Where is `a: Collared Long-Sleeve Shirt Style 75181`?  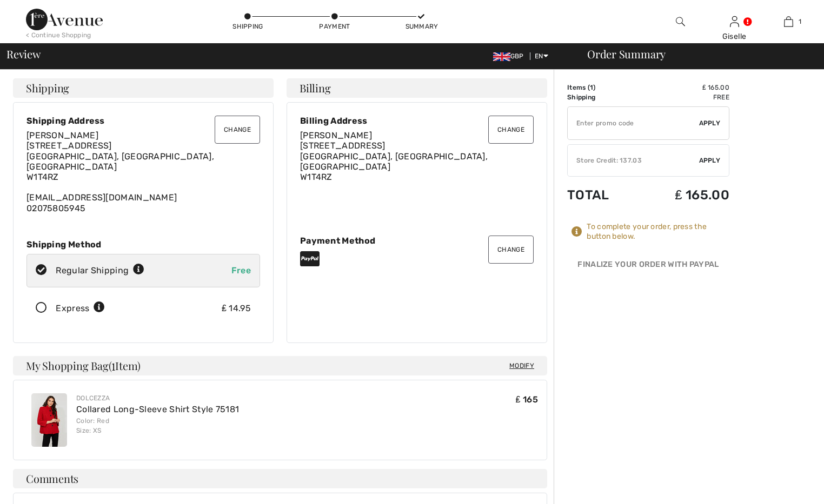
a: Collared Long-Sleeve Shirt Style 75181 is located at coordinates (157, 409).